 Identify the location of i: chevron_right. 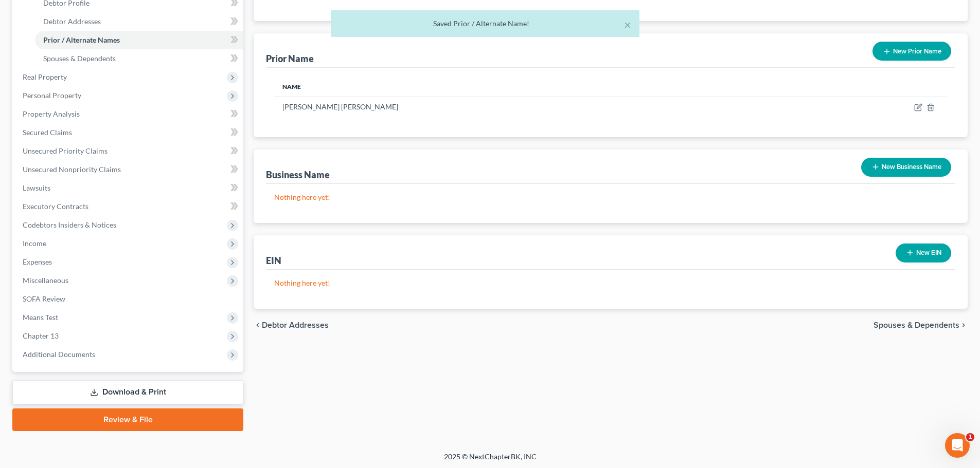
(964, 326).